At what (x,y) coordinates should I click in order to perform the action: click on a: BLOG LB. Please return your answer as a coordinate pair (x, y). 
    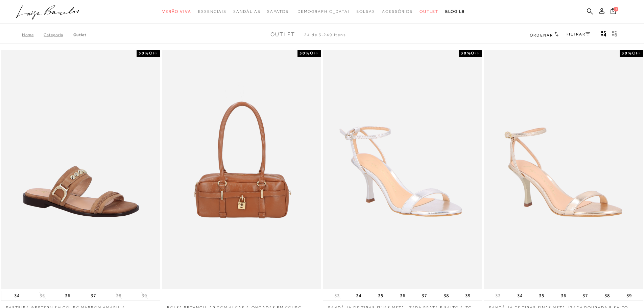
    Looking at the image, I should click on (455, 11).